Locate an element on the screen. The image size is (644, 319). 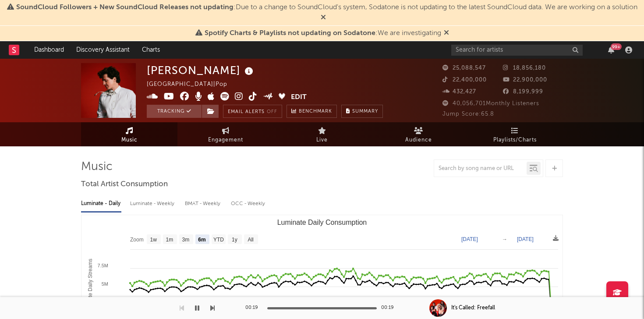
a: Playlists/Charts is located at coordinates (515, 134).